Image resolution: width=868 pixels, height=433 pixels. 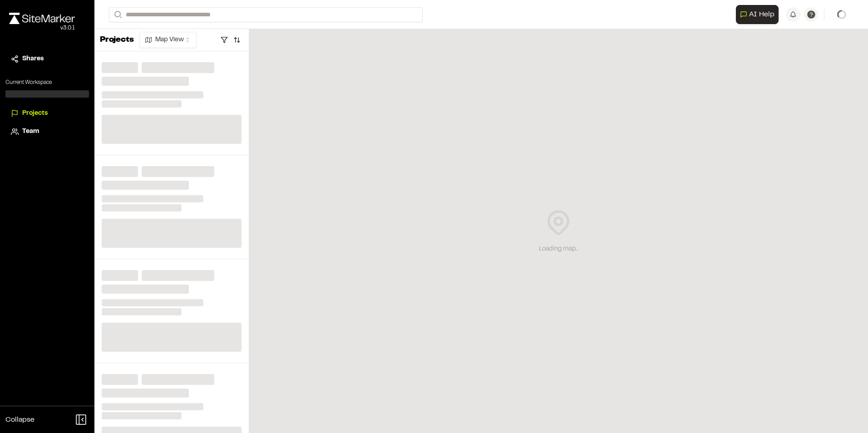 I want to click on span: Projects, so click(x=35, y=114).